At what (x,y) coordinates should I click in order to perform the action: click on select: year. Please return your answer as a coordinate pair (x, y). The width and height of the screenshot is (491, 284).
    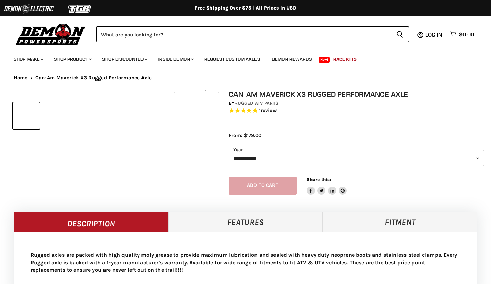
    Looking at the image, I should click on (356, 158).